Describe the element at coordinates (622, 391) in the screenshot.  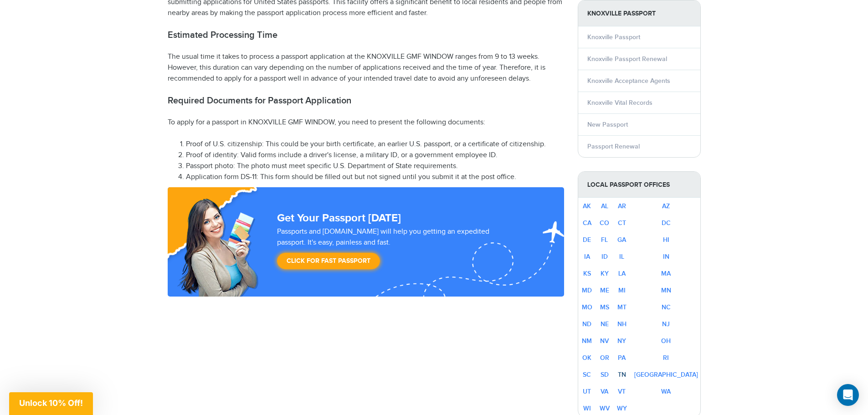
I see `a: VT` at that location.